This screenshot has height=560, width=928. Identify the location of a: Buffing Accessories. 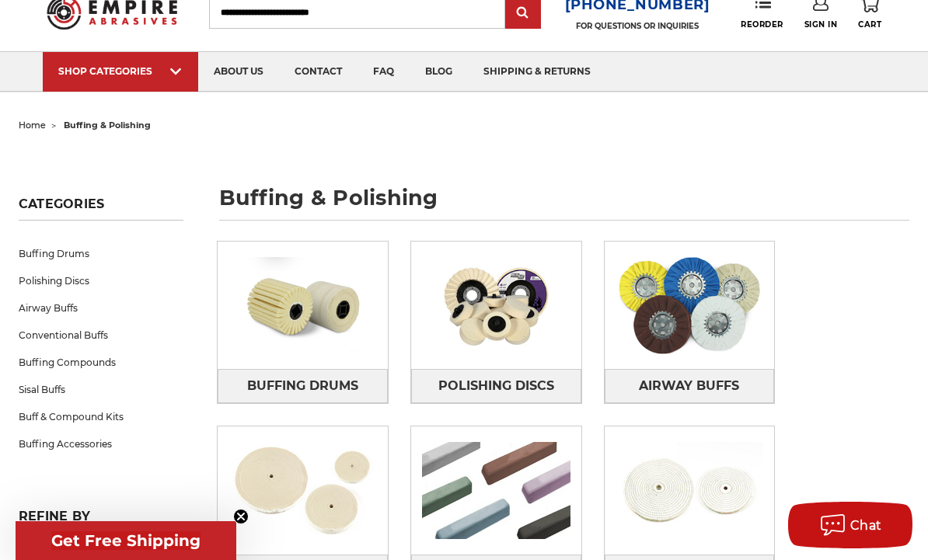
(101, 444).